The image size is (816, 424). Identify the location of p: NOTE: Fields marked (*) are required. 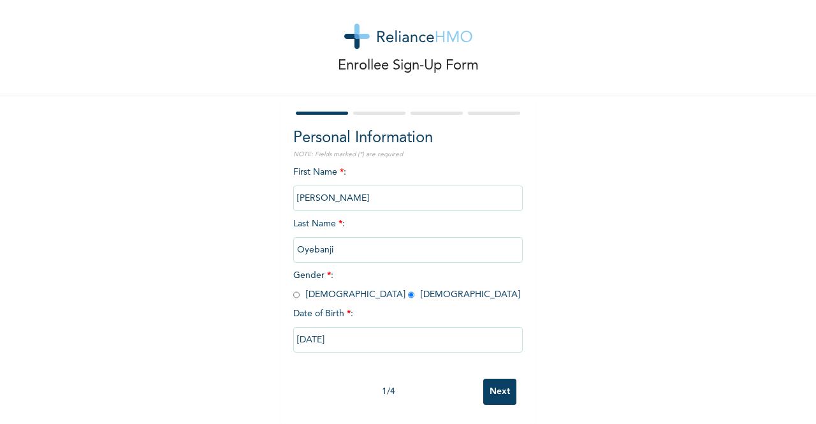
(408, 154).